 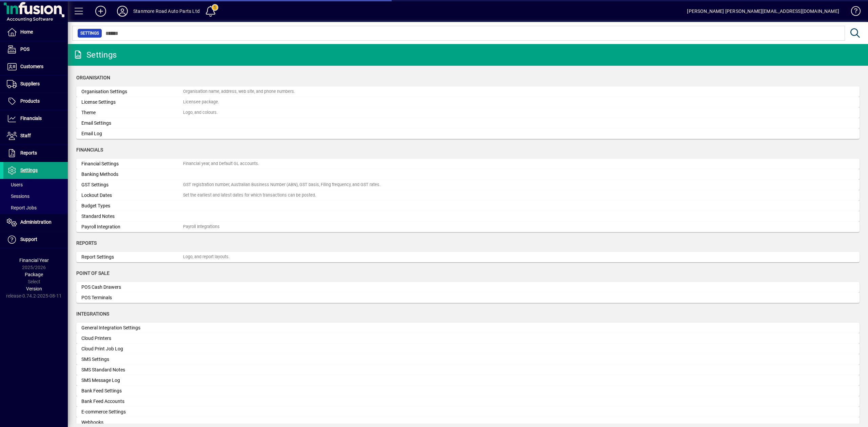 I want to click on a: Cloud Print Job Log, so click(x=467, y=349).